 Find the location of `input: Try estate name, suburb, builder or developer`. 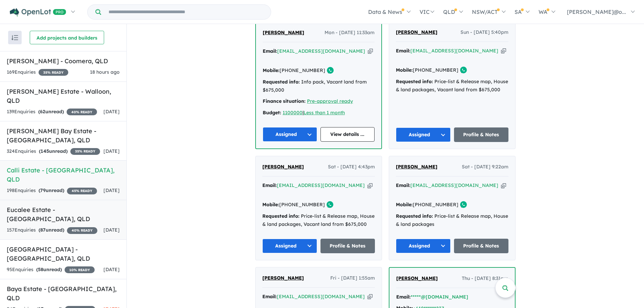

input: Try estate name, suburb, builder or developer is located at coordinates (186, 12).